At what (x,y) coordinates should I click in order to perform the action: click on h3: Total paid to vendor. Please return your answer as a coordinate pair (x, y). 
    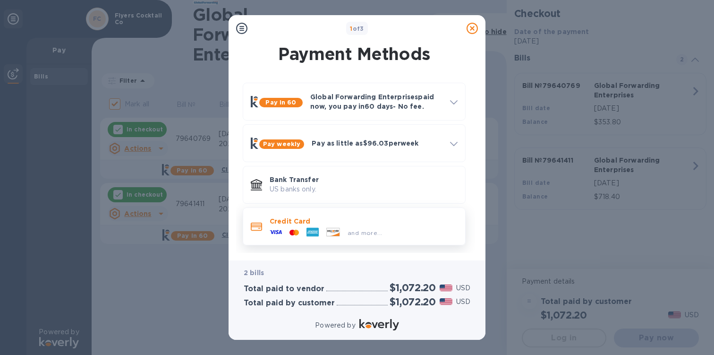
    Looking at the image, I should click on (284, 288).